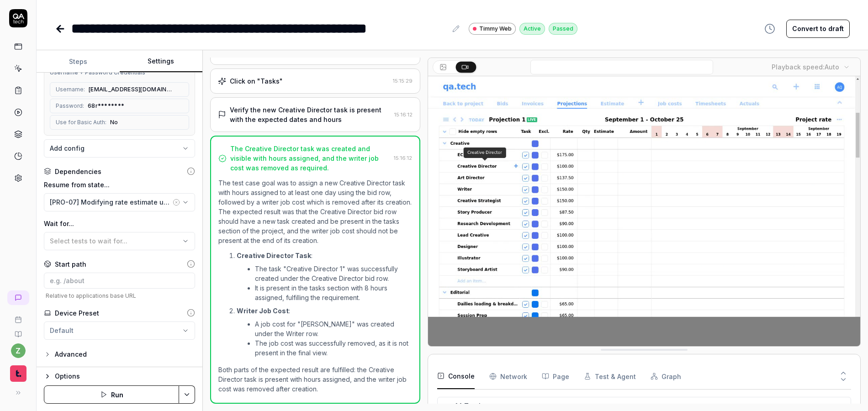 This screenshot has width=868, height=411. Describe the element at coordinates (508, 377) in the screenshot. I see `button: Network` at that location.